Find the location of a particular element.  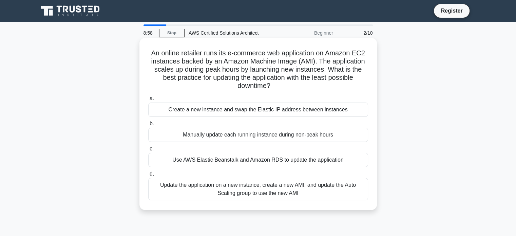

span: c. is located at coordinates (152, 148).